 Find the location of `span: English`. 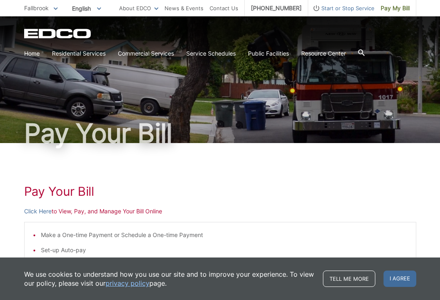

span: English is located at coordinates (86, 8).